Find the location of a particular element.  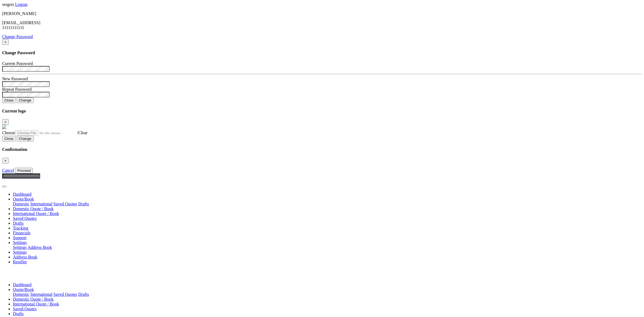

label: New Password is located at coordinates (15, 79).